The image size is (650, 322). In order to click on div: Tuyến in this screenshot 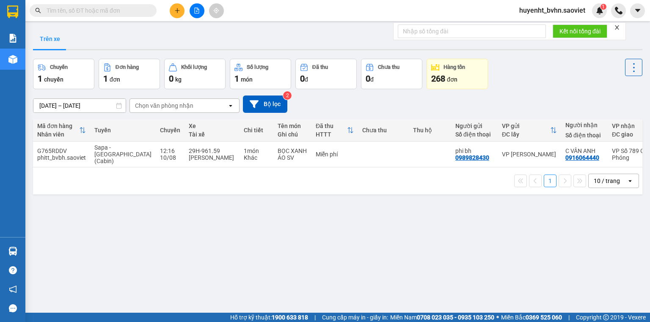, I will do `click(123, 130)`.